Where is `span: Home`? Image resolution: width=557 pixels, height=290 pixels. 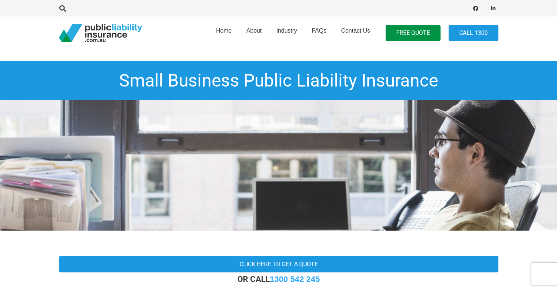 span: Home is located at coordinates (224, 30).